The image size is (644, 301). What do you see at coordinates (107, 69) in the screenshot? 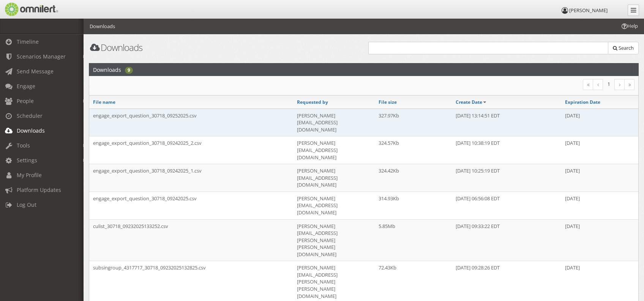
I see `h2: Downloads` at bounding box center [107, 69].